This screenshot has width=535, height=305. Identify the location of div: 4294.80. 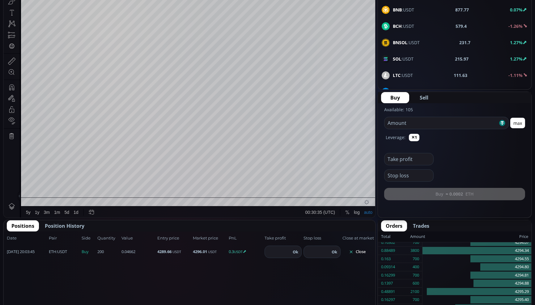
(477, 267).